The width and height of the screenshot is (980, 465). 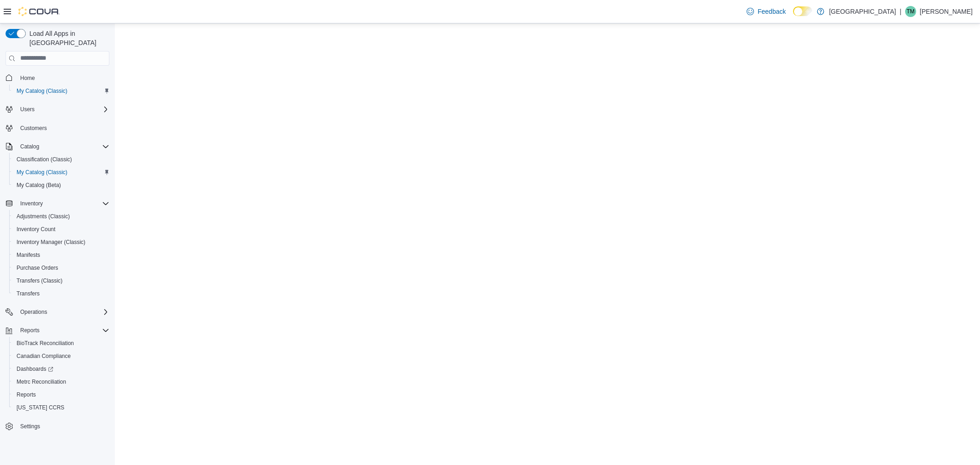 What do you see at coordinates (793, 16) in the screenshot?
I see `span: Dark Mode` at bounding box center [793, 16].